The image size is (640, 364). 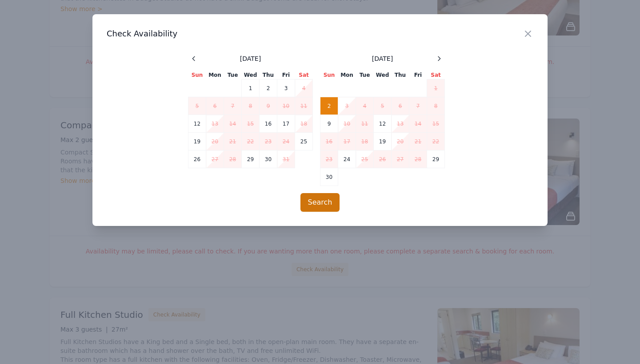 What do you see at coordinates (320, 202) in the screenshot?
I see `button: Search` at bounding box center [320, 202].